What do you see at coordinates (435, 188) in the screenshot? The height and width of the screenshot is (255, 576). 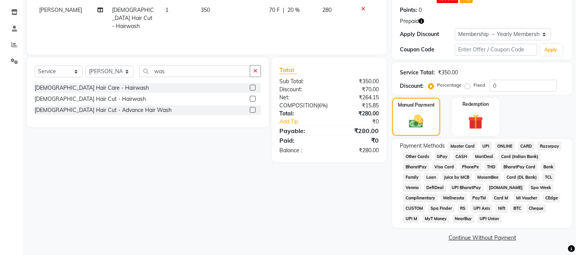 I see `span: DefiDeal` at bounding box center [435, 188].